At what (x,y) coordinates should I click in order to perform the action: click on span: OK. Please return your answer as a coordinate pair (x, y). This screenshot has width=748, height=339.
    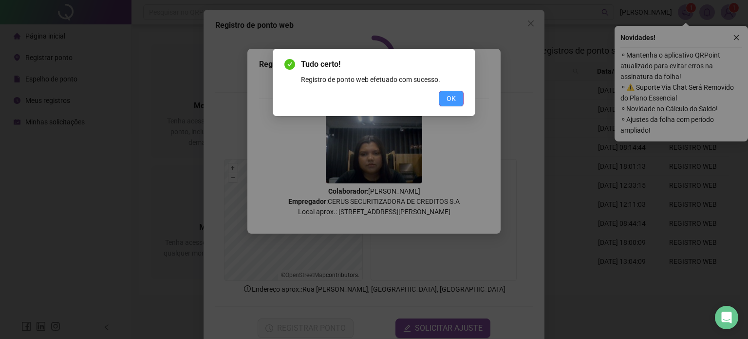
    Looking at the image, I should click on (451, 98).